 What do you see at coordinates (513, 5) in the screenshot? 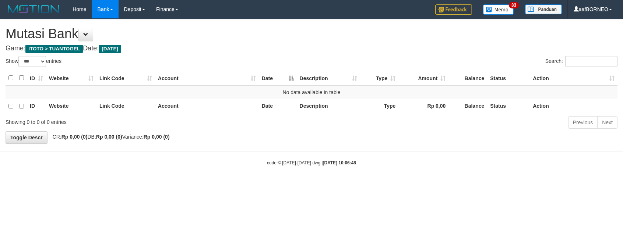
I see `span: 33` at bounding box center [513, 5].